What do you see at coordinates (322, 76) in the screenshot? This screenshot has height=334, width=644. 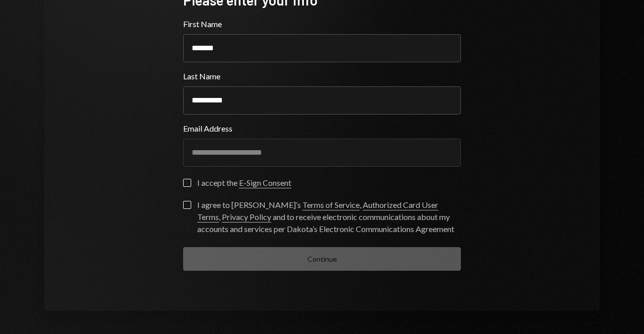 I see `label: Last Name` at bounding box center [322, 76].